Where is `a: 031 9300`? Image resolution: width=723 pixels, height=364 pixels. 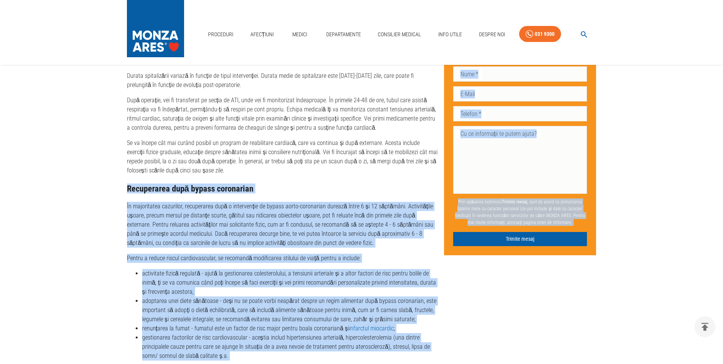
a: 031 9300 is located at coordinates (540, 34).